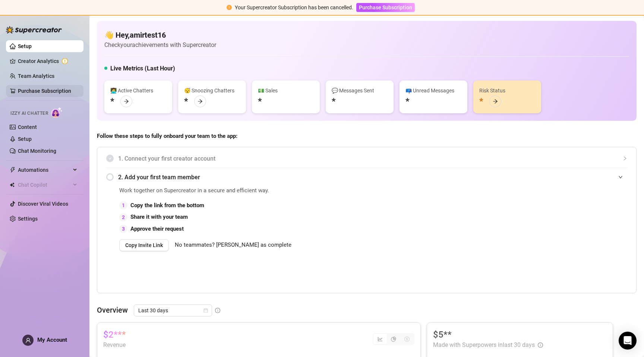  I want to click on div: 2. Add your first team member, so click(367, 177).